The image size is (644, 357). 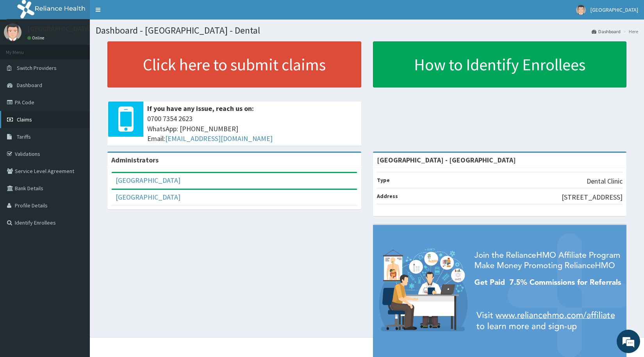 I want to click on span: Switch Providers, so click(x=37, y=68).